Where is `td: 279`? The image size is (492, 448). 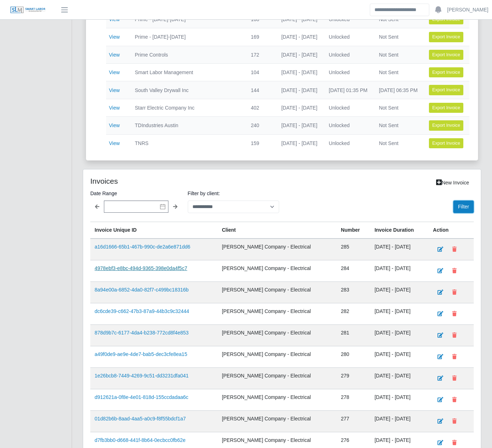
td: 279 is located at coordinates (353, 378).